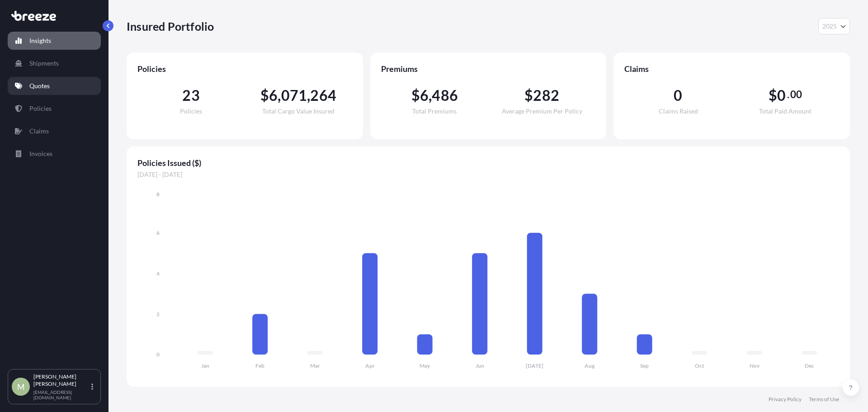  I want to click on button: Year Selector, so click(834, 26).